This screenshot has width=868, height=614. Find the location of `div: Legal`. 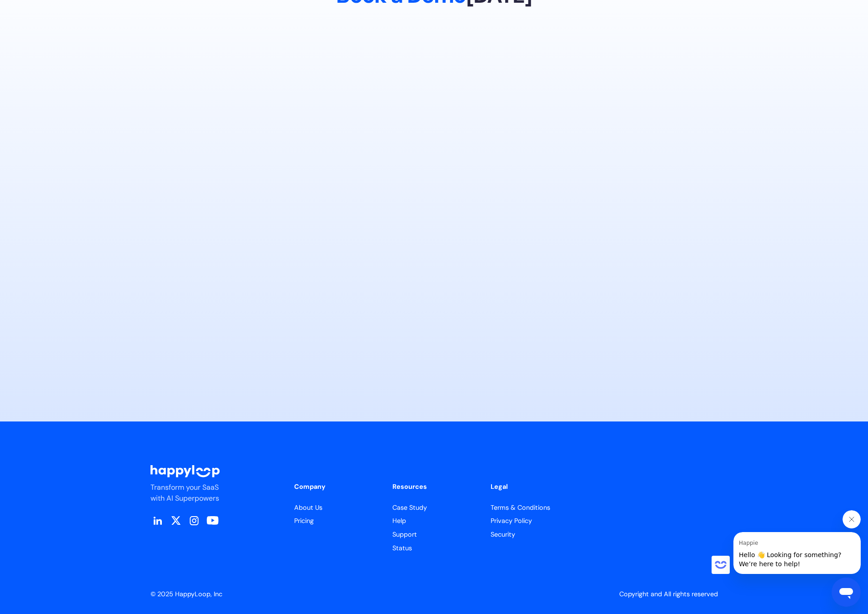

div: Legal is located at coordinates (532, 487).